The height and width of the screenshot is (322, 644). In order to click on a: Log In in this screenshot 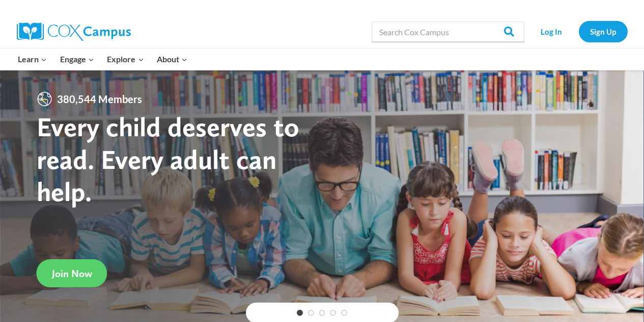, I will do `click(552, 31)`.